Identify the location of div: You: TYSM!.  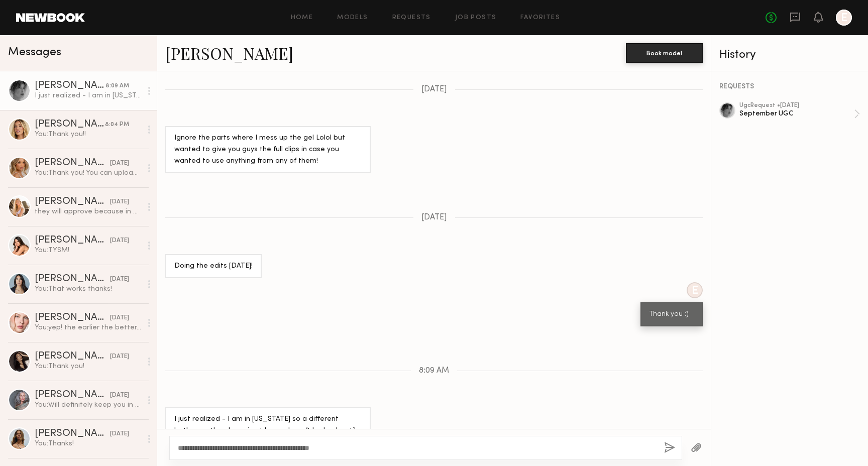
(88, 250).